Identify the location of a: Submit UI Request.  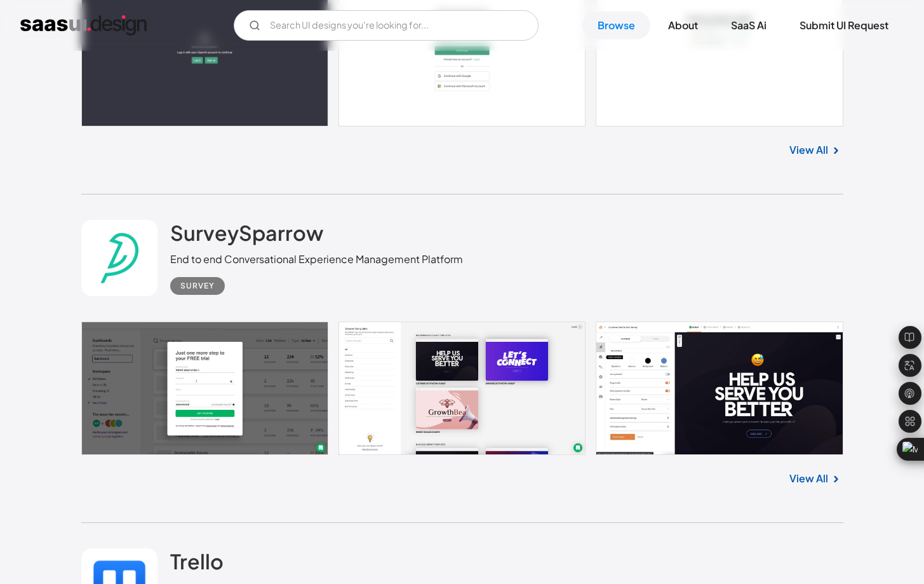
(844, 26).